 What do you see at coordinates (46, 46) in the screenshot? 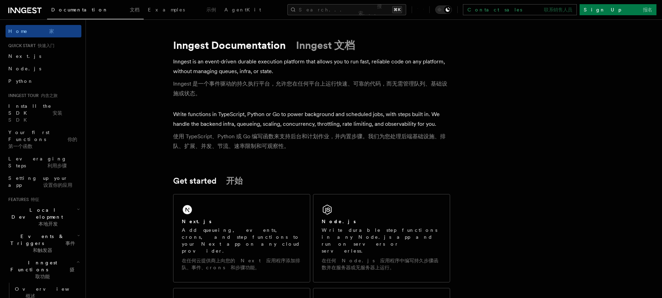
I see `font: 快速入门` at bounding box center [46, 46].